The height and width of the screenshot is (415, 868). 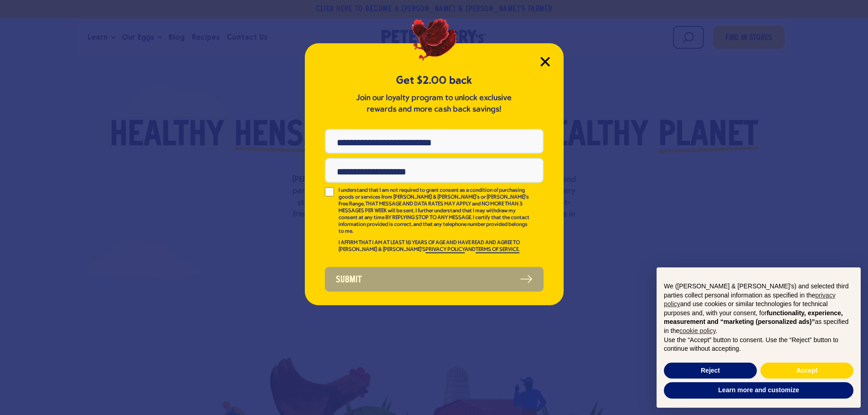 I want to click on a: cookie policy, so click(x=697, y=331).